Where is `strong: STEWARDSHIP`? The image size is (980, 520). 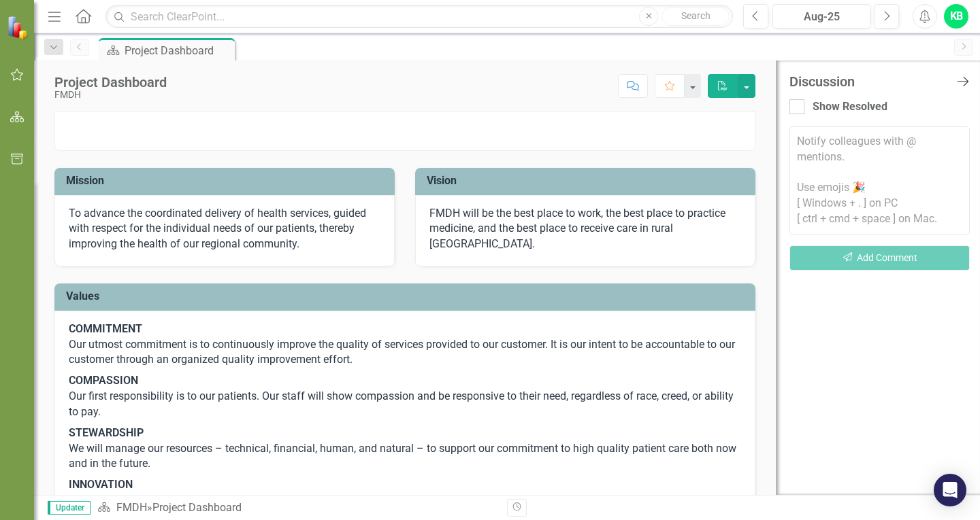
strong: STEWARDSHIP is located at coordinates (107, 433).